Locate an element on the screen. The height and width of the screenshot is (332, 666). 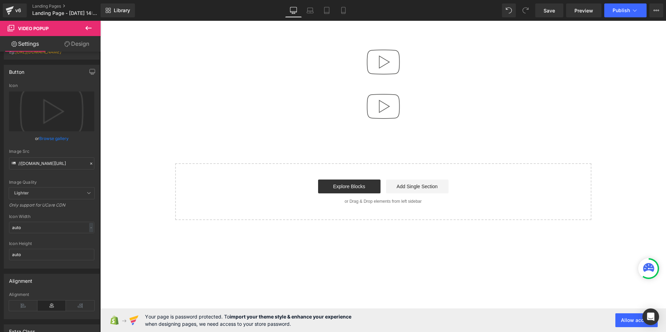
div: or is located at coordinates (52, 138).